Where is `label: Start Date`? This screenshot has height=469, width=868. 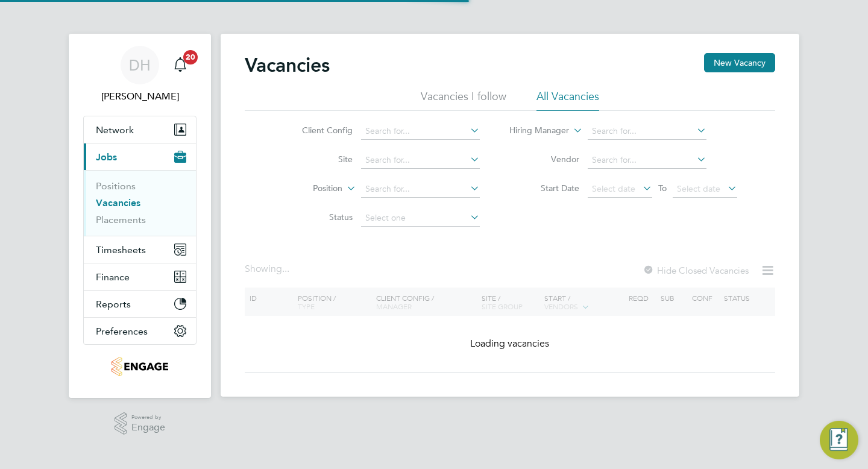
label: Start Date is located at coordinates (545, 188).